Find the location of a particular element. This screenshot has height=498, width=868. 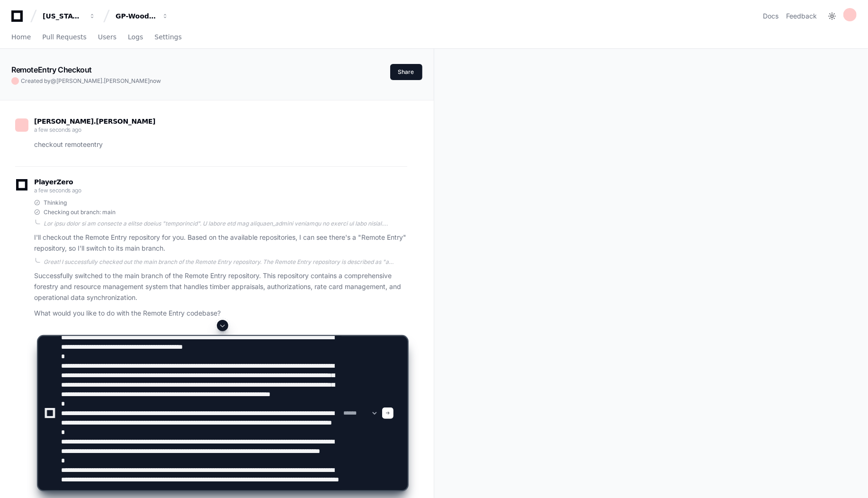

span: Users is located at coordinates (107, 37).